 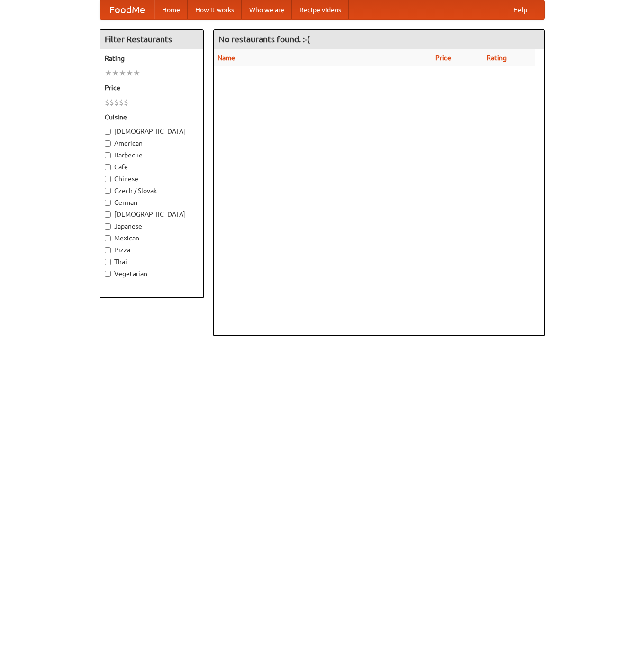 What do you see at coordinates (107, 274) in the screenshot?
I see `input: Vegetarian` at bounding box center [107, 274].